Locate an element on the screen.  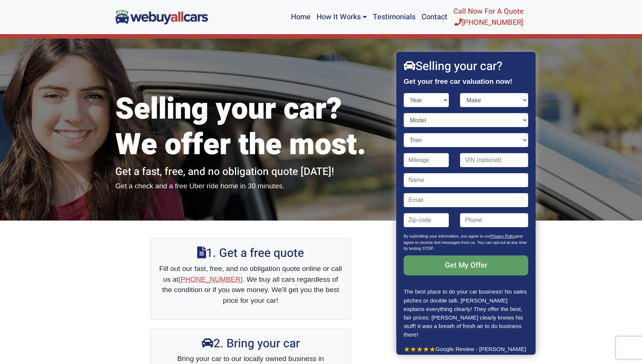
a: Testimonials is located at coordinates (394, 17).